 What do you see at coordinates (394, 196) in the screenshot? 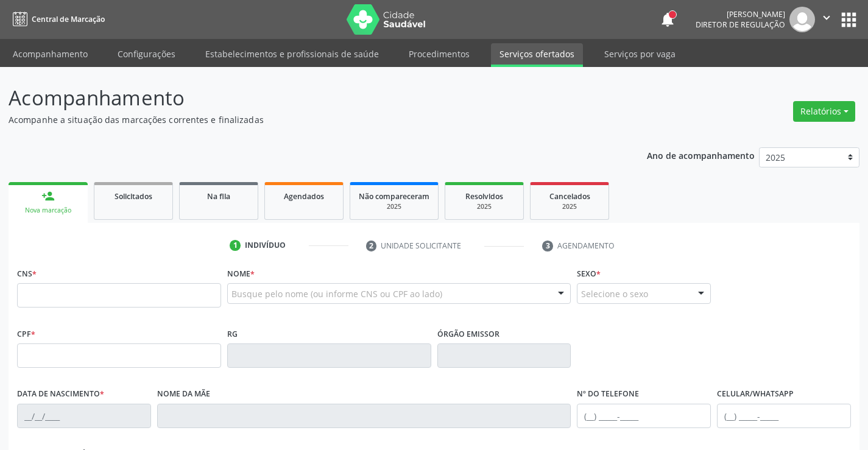
I see `span: Não compareceram` at bounding box center [394, 196].